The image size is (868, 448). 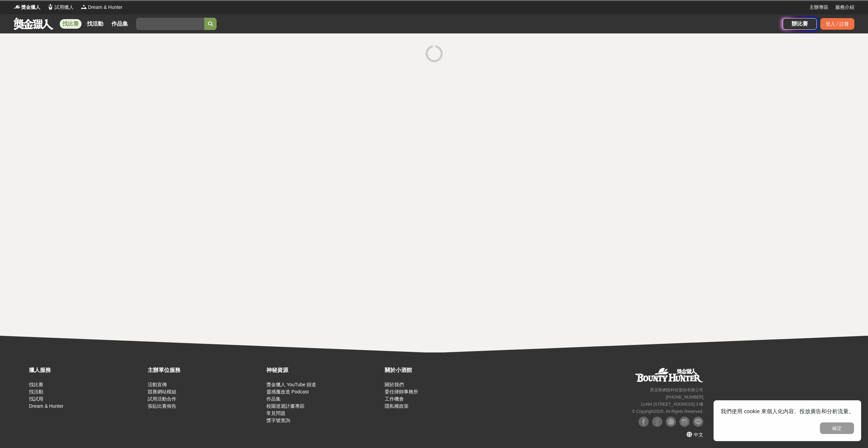 I want to click on span: 獎金獵人, so click(x=31, y=7).